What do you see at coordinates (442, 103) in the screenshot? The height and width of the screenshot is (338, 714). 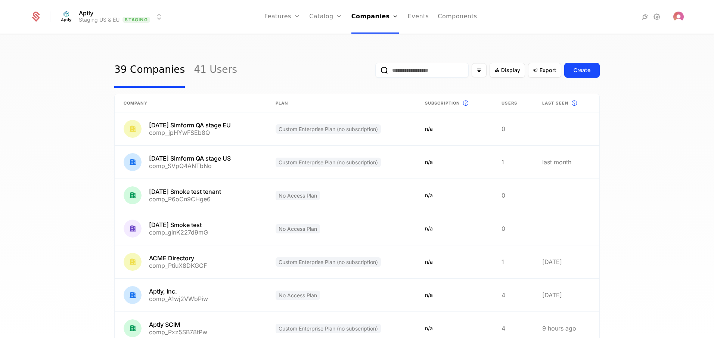 I see `span: Subscription` at bounding box center [442, 103].